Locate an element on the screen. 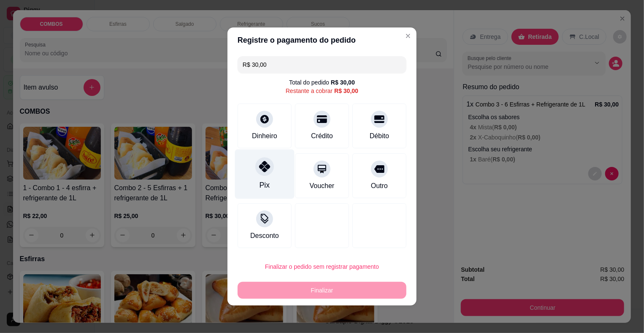  header: Registre o pagamento do pedido is located at coordinates (322, 40).